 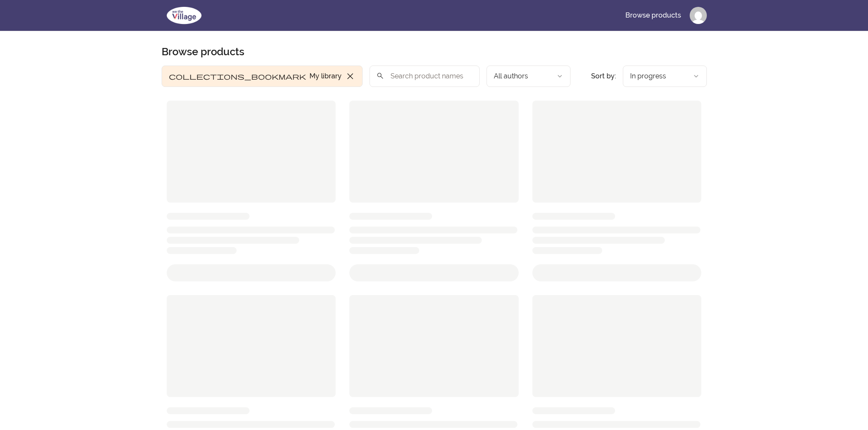 What do you see at coordinates (380, 76) in the screenshot?
I see `span: search` at bounding box center [380, 76].